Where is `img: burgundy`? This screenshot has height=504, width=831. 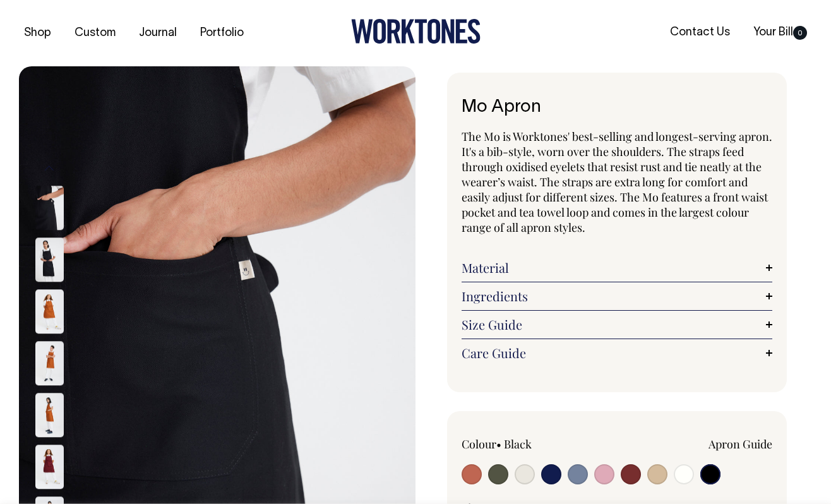 img: burgundy is located at coordinates (49, 467).